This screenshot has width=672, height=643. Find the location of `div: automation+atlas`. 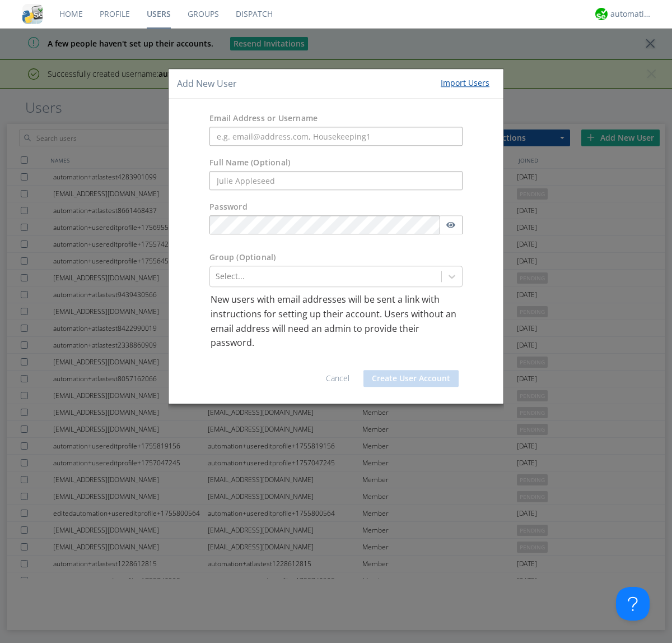

div: automation+atlas is located at coordinates (632, 14).